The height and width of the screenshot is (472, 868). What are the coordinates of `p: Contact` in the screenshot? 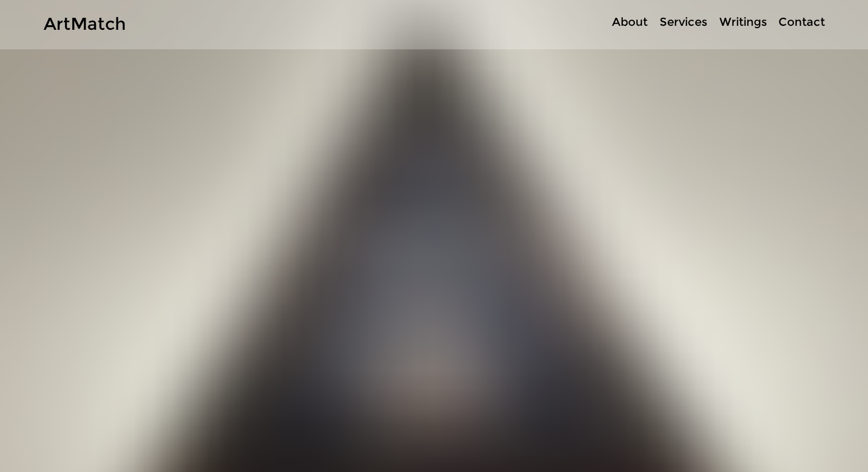 It's located at (801, 22).